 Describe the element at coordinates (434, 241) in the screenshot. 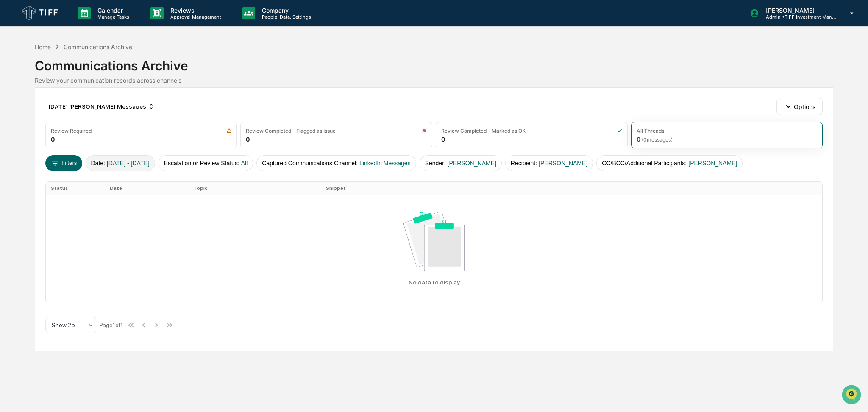

I see `img: No data available` at that location.